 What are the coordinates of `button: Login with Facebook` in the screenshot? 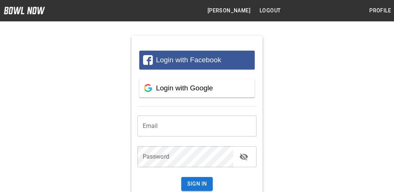 It's located at (197, 60).